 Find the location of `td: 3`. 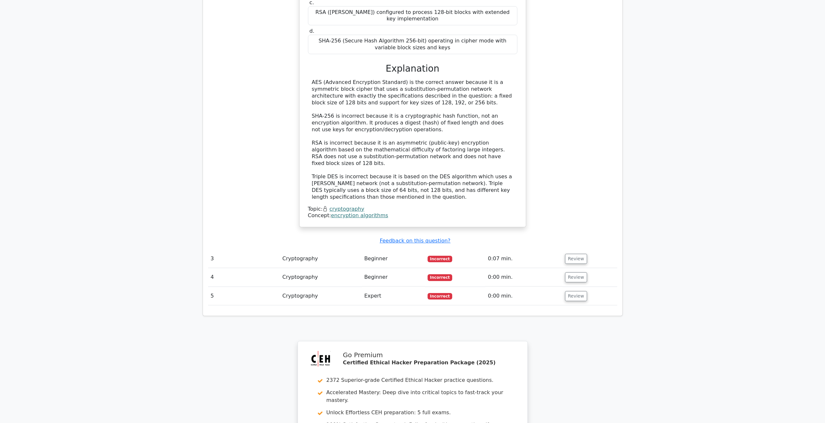

td: 3 is located at coordinates (244, 259).